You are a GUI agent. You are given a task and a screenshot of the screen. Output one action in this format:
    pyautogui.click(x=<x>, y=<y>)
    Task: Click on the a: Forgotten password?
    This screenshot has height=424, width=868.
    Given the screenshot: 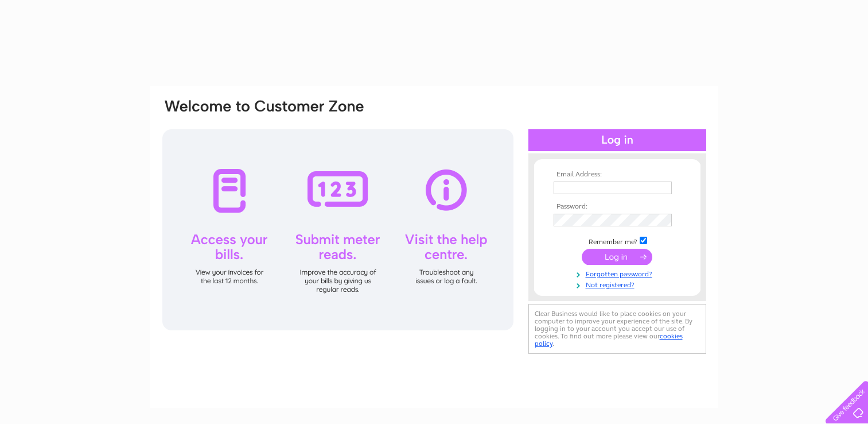 What is the action you would take?
    pyautogui.click(x=618, y=273)
    